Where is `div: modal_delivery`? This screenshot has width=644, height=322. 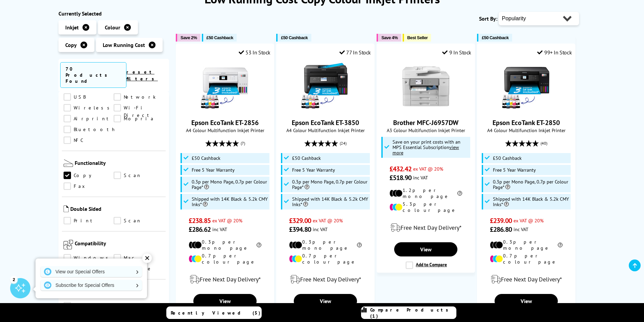 div: modal_delivery is located at coordinates (225, 279).